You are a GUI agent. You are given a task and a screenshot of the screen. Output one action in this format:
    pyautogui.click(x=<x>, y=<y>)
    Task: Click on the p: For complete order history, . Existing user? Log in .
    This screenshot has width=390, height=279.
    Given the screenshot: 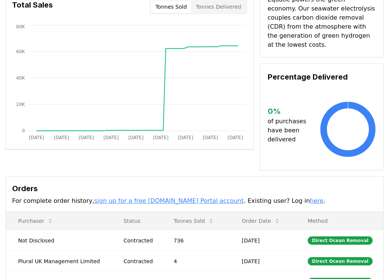 What is the action you would take?
    pyautogui.click(x=194, y=201)
    